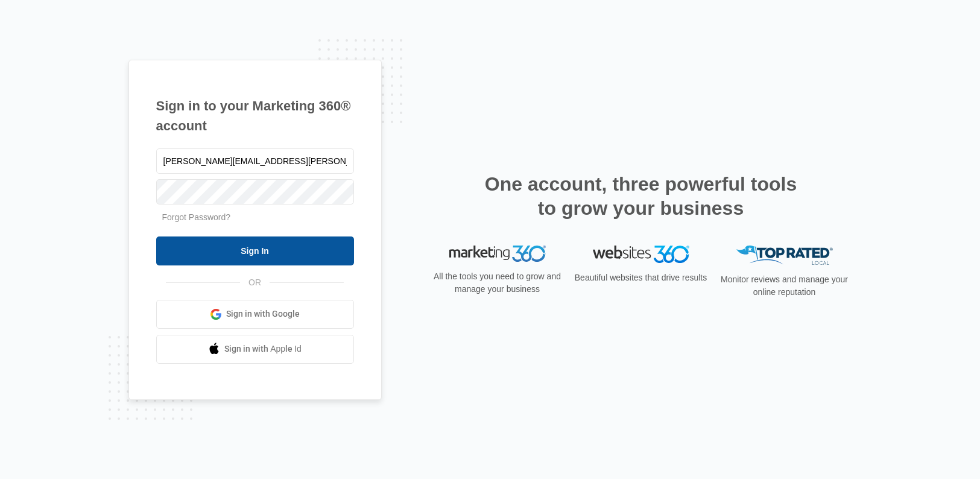 This screenshot has width=980, height=479. I want to click on img: Marketing 360, so click(497, 254).